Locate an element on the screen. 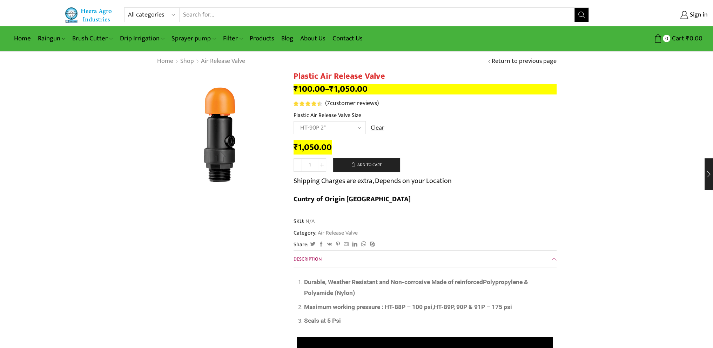 The height and width of the screenshot is (348, 713). span: Cart is located at coordinates (677, 38).